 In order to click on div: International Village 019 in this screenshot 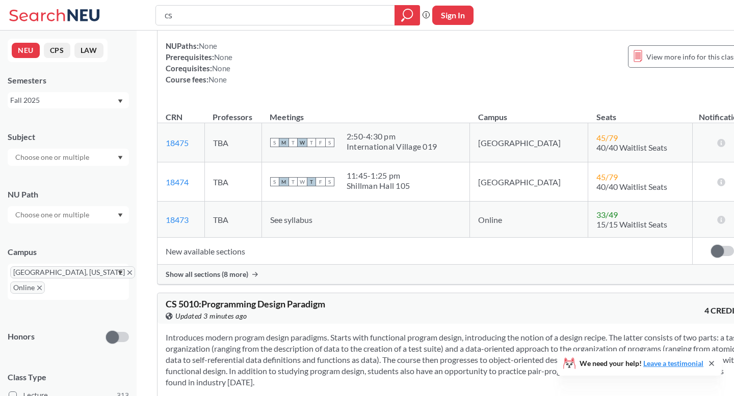, I will do `click(391, 147)`.